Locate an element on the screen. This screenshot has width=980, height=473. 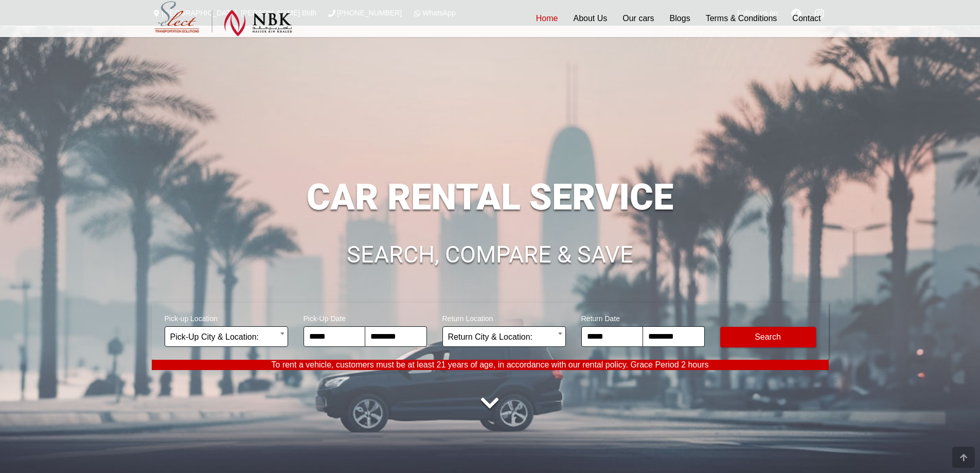
span: Pick-Up Date is located at coordinates (365, 317).